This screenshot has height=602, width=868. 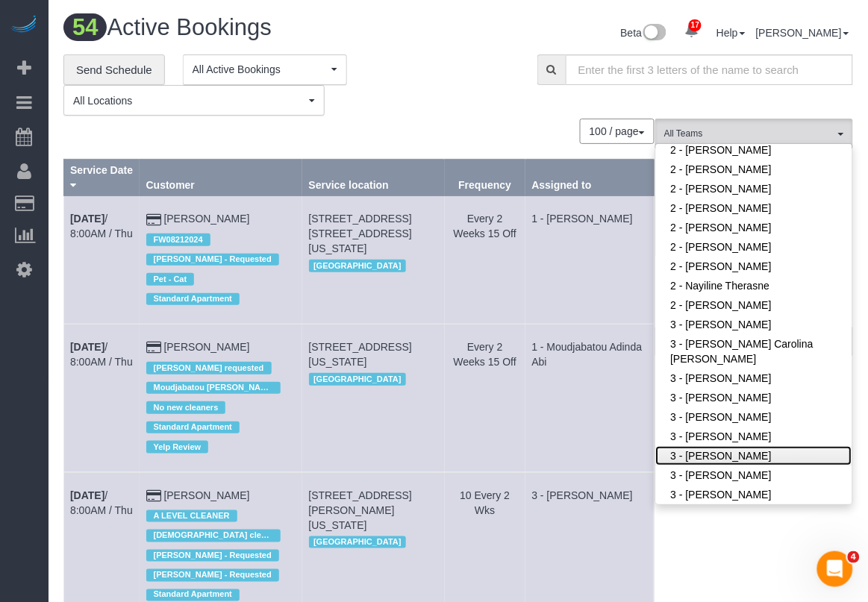 What do you see at coordinates (753, 134) in the screenshot?
I see `button: All Teams` at bounding box center [753, 134].